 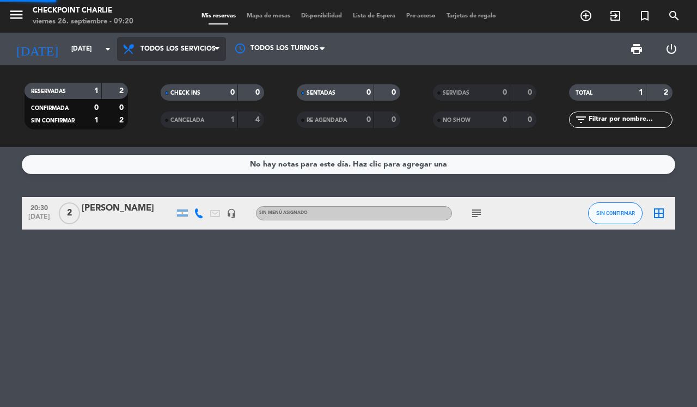 I want to click on span: Sin menú asignado, so click(x=283, y=213).